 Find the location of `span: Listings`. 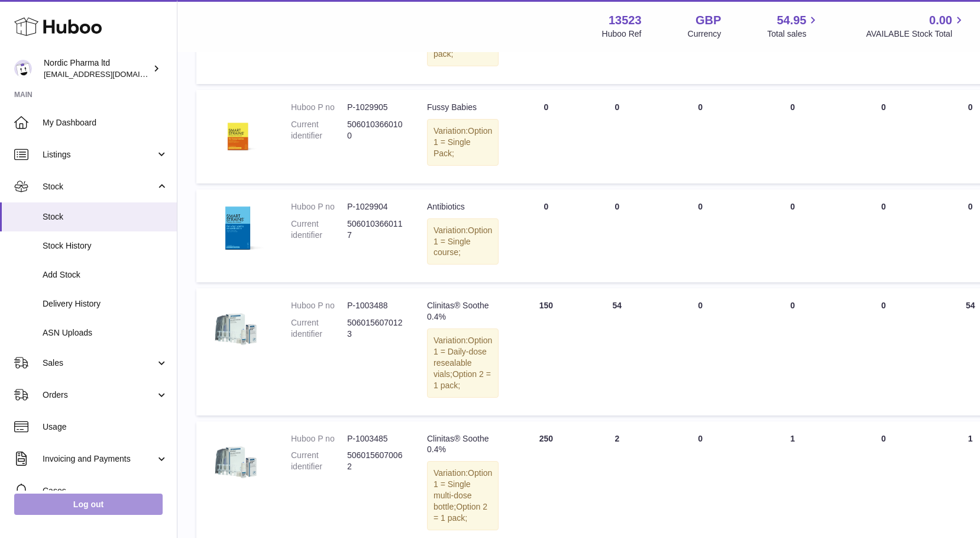

span: Listings is located at coordinates (99, 154).